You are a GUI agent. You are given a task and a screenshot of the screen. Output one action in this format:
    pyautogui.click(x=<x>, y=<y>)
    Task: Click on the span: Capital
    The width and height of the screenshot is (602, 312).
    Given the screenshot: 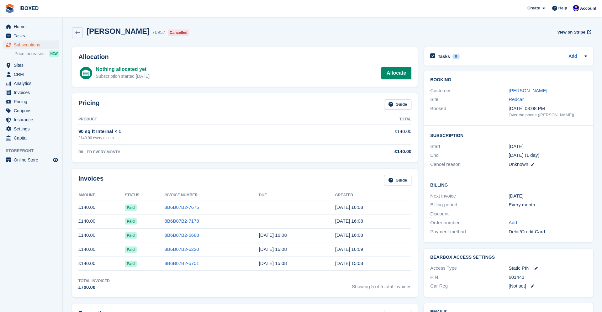 What is the action you would take?
    pyautogui.click(x=33, y=138)
    